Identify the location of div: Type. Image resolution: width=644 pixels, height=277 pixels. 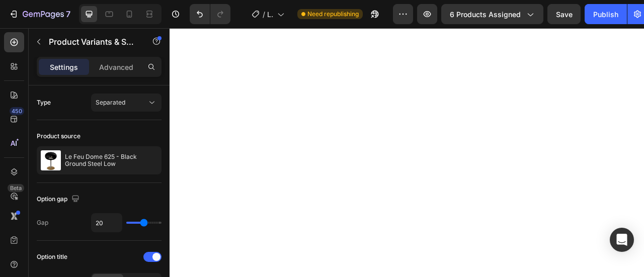
(44, 103).